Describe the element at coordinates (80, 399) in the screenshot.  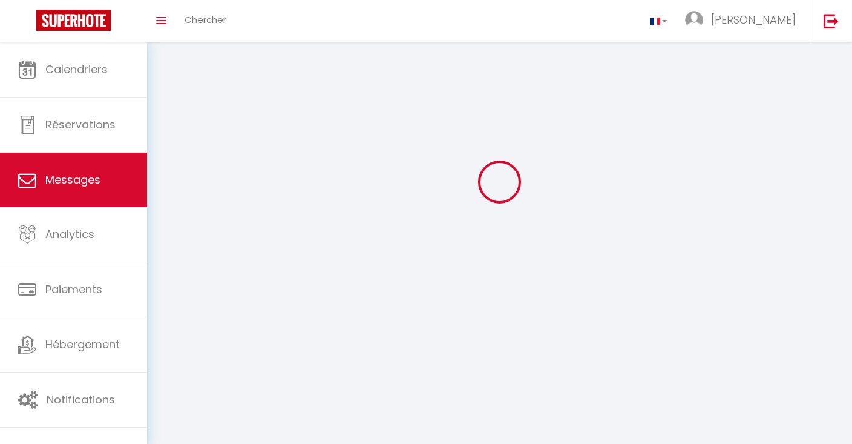
I see `span: Notifications` at that location.